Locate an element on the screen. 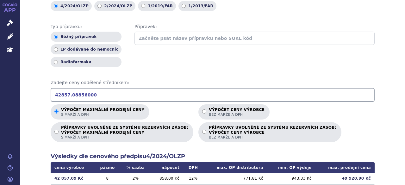 The width and height of the screenshot is (405, 185). th: DPH is located at coordinates (193, 168).